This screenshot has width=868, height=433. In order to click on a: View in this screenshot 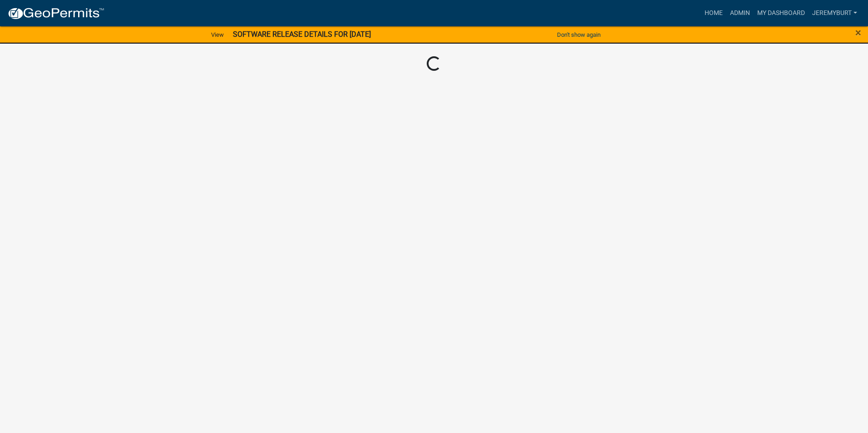, I will do `click(217, 34)`.